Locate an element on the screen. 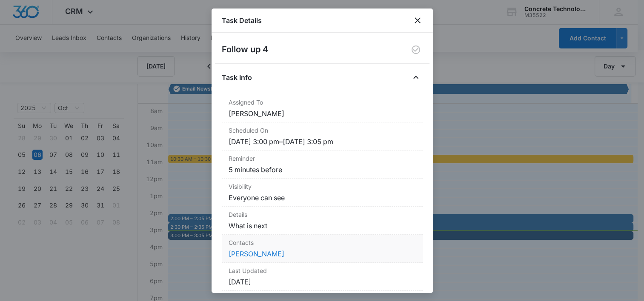  dt: Contacts is located at coordinates (322, 242).